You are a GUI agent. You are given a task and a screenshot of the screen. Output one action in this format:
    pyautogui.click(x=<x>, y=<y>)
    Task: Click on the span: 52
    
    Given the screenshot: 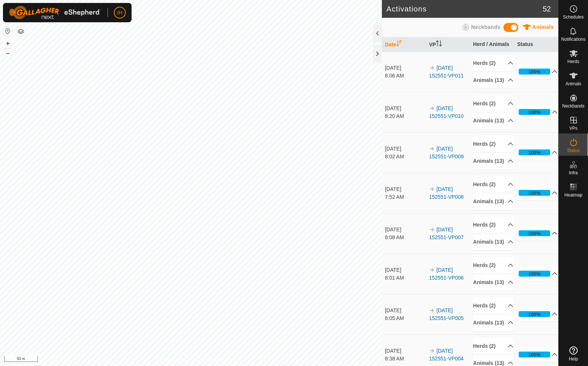 What is the action you would take?
    pyautogui.click(x=547, y=9)
    